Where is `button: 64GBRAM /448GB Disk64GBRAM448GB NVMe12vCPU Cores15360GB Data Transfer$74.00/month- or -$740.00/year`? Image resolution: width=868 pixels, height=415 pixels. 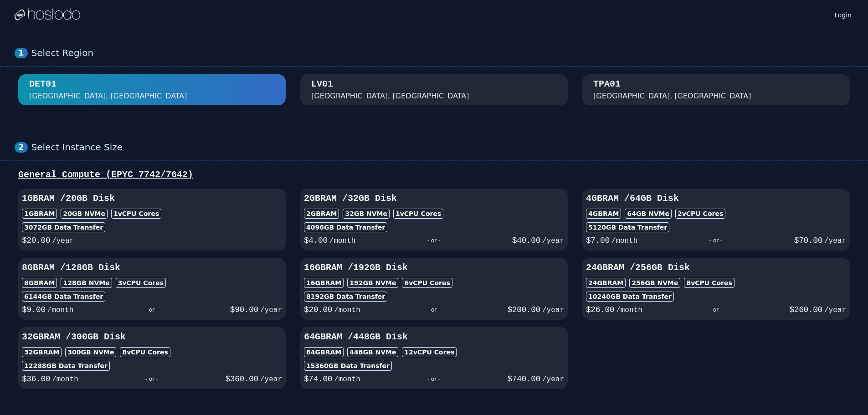
button: 64GBRAM /448GB Disk64GBRAM448GB NVMe12vCPU Cores15360GB Data Transfer$74.00/month- or -$740.00/year is located at coordinates (434, 358).